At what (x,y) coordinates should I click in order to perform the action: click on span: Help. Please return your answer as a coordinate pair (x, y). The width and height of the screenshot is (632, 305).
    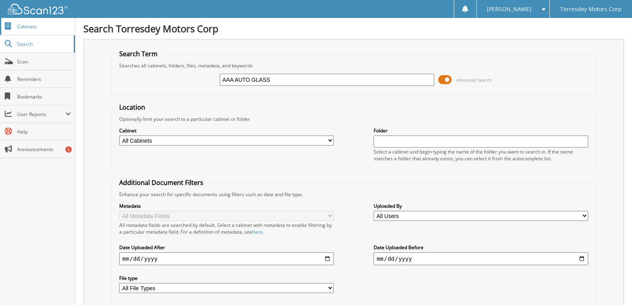
    Looking at the image, I should click on (44, 132).